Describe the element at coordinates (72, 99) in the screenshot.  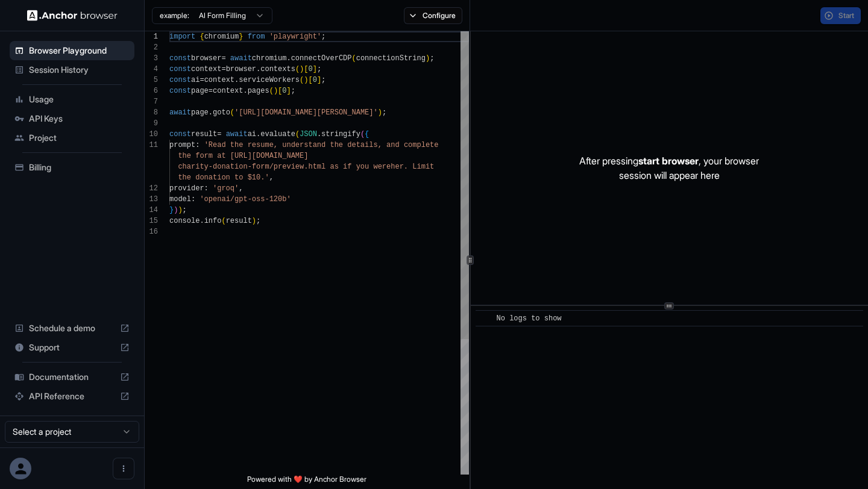
I see `div: Usage` at that location.